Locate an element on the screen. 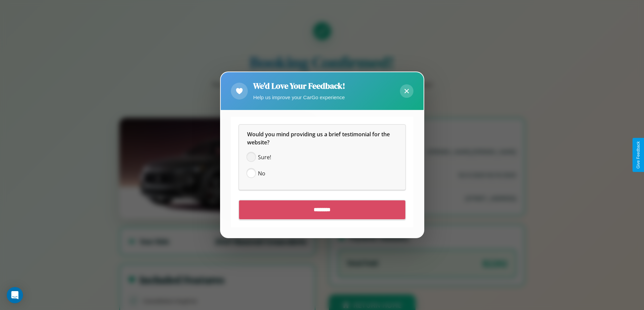 The image size is (644, 310). h2: We'd Love Your Feedback! is located at coordinates (299, 85).